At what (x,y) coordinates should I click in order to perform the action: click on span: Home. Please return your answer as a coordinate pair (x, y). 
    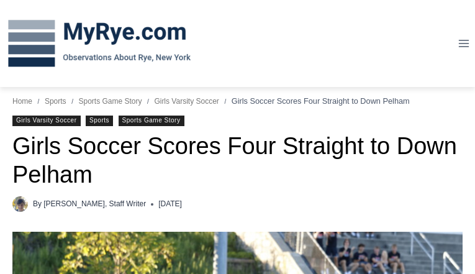
    Looking at the image, I should click on (22, 101).